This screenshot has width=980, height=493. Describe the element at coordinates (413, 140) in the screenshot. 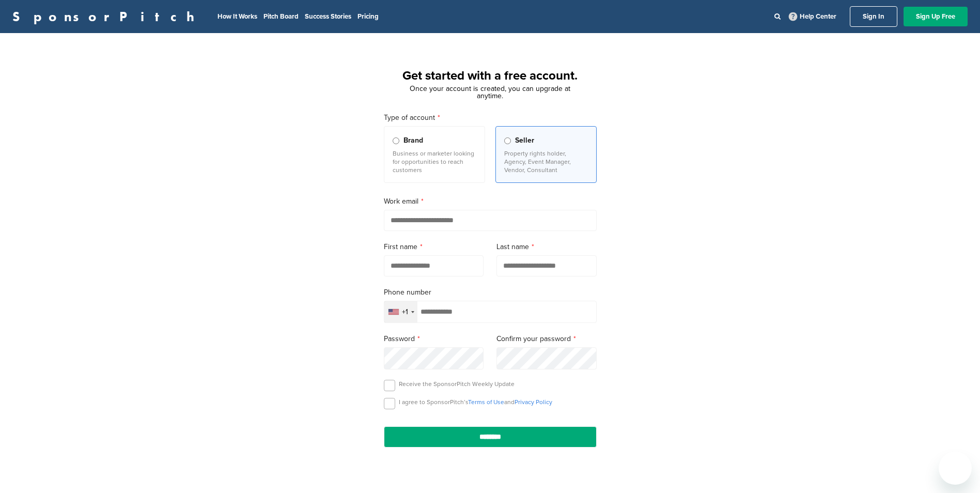

I see `span: Brand` at that location.